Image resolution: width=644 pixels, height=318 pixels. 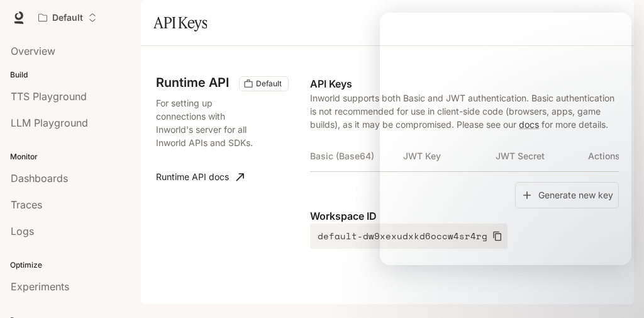 What do you see at coordinates (464, 111) in the screenshot?
I see `p: Inworld supports both Basic and JWT authentication. Basic authentication is not recommended for u...` at bounding box center [464, 111].